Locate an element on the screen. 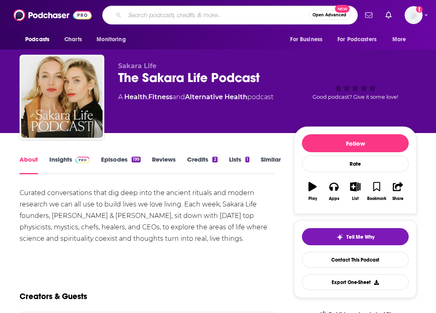 This screenshot has width=436, height=313. a: Alternative Health is located at coordinates (216, 97).